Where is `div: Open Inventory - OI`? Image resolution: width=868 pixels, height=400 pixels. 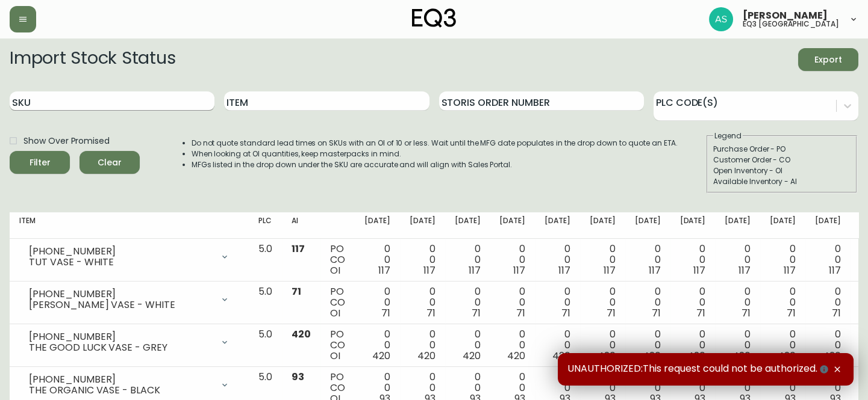 div: Open Inventory - OI is located at coordinates (782, 171).